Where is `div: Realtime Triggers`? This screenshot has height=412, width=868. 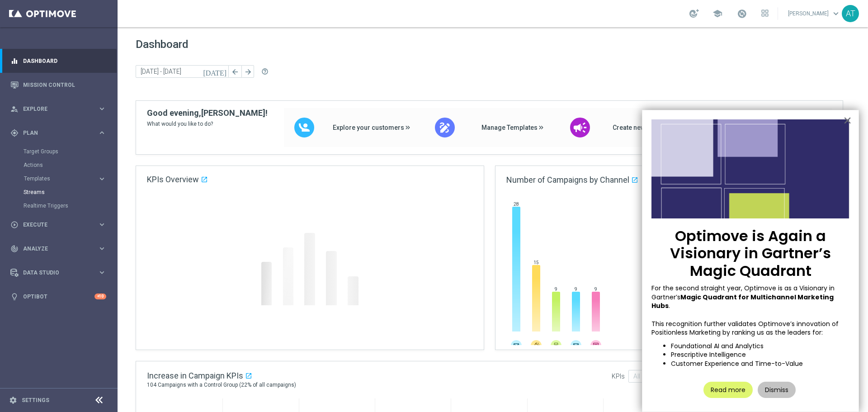 div: Realtime Triggers is located at coordinates (70, 206).